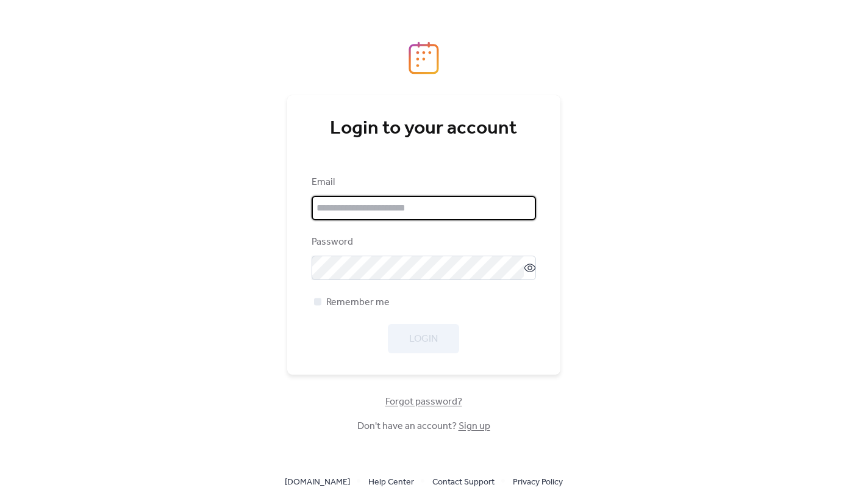 This screenshot has height=504, width=847. What do you see at coordinates (464, 483) in the screenshot?
I see `span: Contact Support` at bounding box center [464, 483].